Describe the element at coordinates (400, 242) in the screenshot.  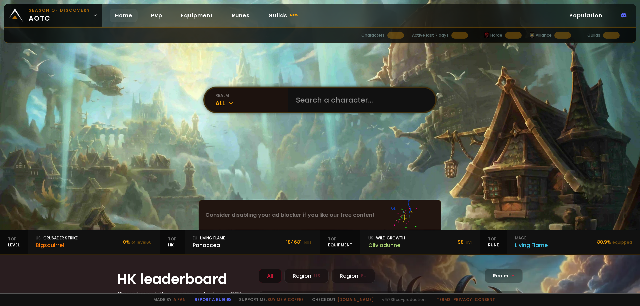
I see `a: TopequipmentusWild GrowthOliviadunne98 ilvl` at that location.